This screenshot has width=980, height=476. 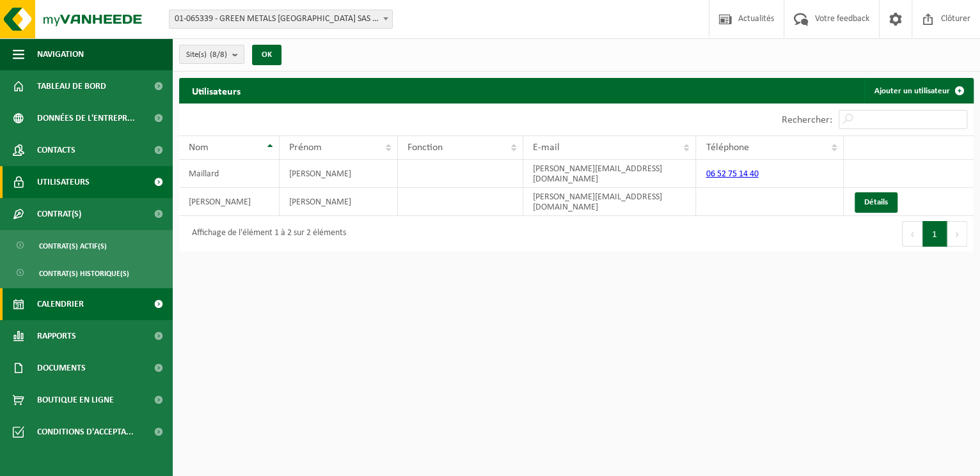 I want to click on a: Contrat(s) historique(s), so click(x=86, y=273).